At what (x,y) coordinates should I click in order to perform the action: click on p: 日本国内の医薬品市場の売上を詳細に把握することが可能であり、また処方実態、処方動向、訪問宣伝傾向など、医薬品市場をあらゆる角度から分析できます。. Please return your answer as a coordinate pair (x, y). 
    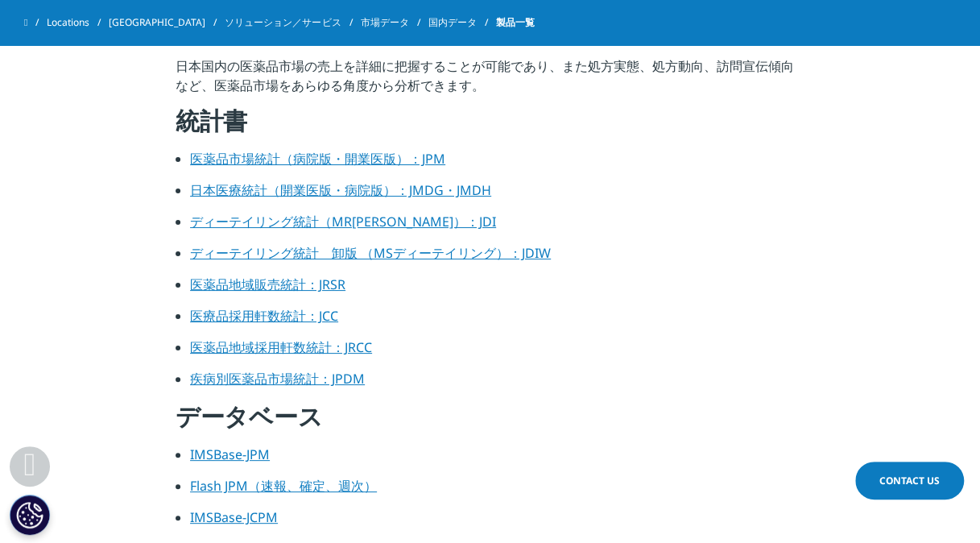
    Looking at the image, I should click on (490, 81).